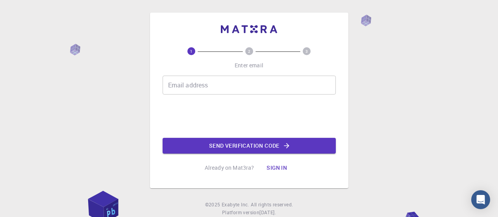  I want to click on a: Sign in, so click(277, 168).